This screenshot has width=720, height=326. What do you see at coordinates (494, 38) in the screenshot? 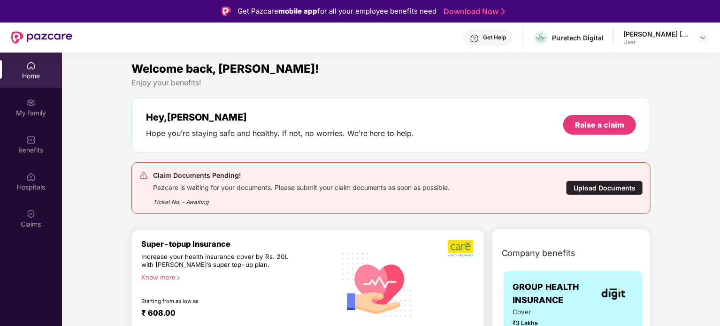
I see `div: Get Help` at bounding box center [494, 38].